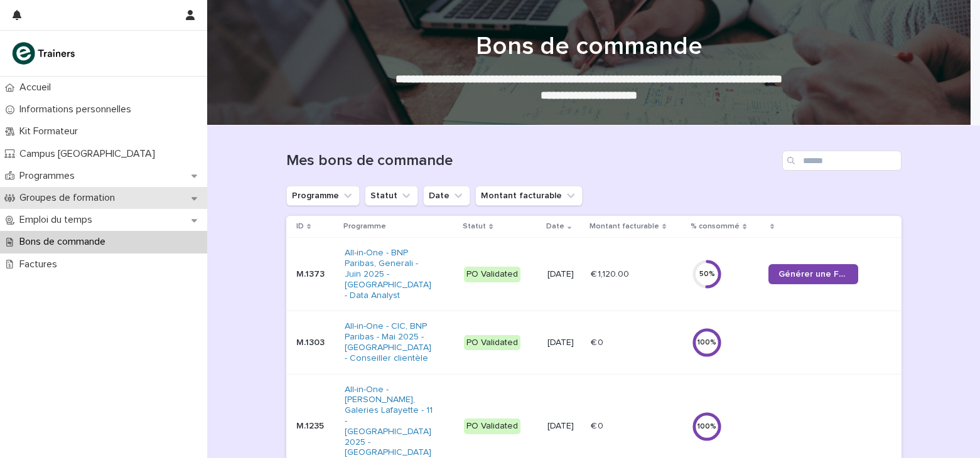 Image resolution: width=980 pixels, height=458 pixels. Describe the element at coordinates (323, 196) in the screenshot. I see `button: Programme` at that location.